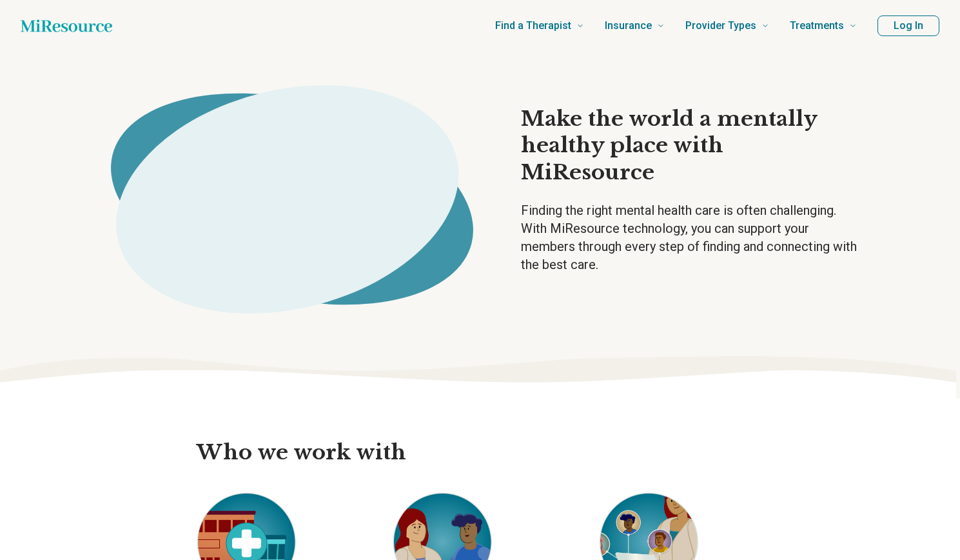 The width and height of the screenshot is (960, 560). What do you see at coordinates (691, 146) in the screenshot?
I see `h1: Make the world a mentally healthy place with MiResource` at bounding box center [691, 146].